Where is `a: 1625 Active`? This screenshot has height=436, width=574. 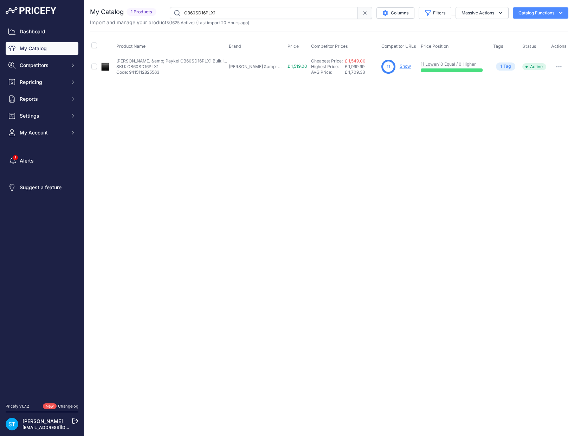
a: 1625 Active is located at coordinates (182, 22).